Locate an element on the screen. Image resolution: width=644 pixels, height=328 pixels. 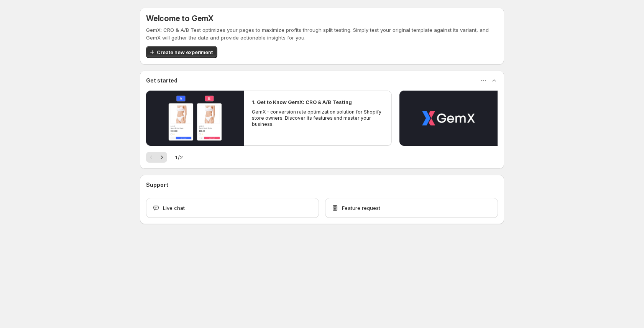
p: GemX - conversion rate optimization solution for Shopify store owners. Discover its features and ... is located at coordinates (318, 118).